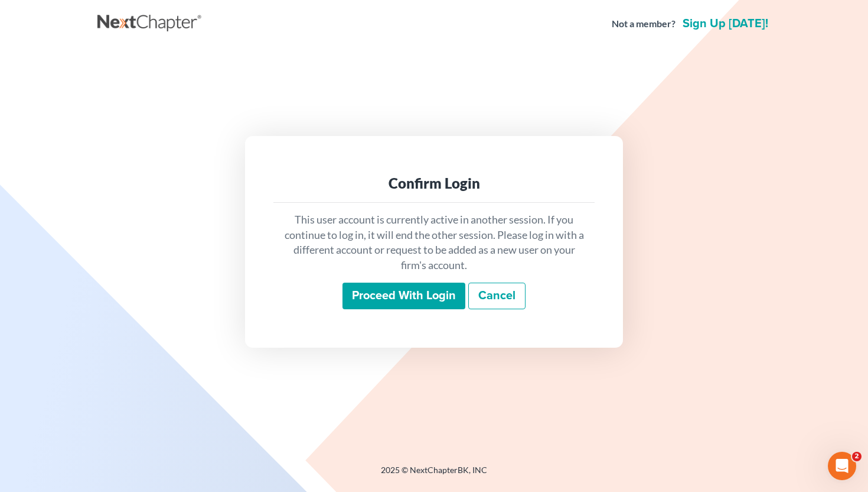  What do you see at coordinates (434, 474) in the screenshot?
I see `div: 2025 © NextChapterBK, INC` at bounding box center [434, 474].